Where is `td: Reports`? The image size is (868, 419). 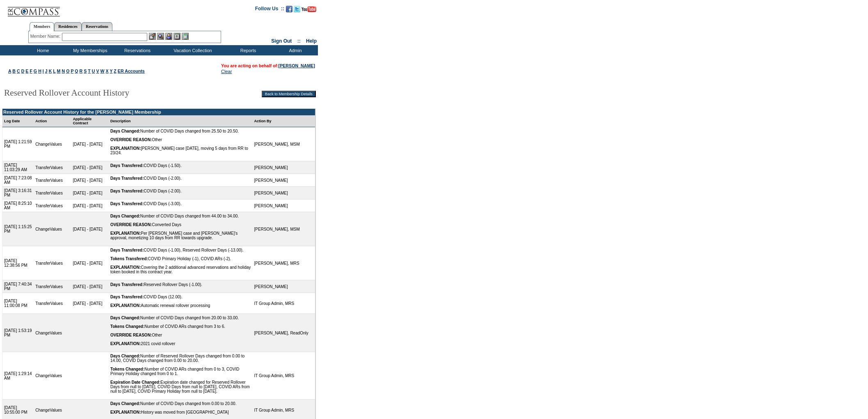
td: Reports is located at coordinates (247, 50).